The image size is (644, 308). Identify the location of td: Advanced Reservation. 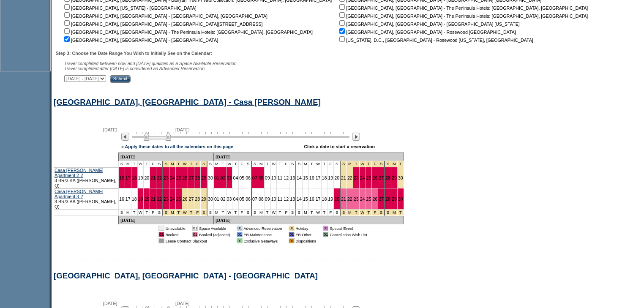
(263, 229).